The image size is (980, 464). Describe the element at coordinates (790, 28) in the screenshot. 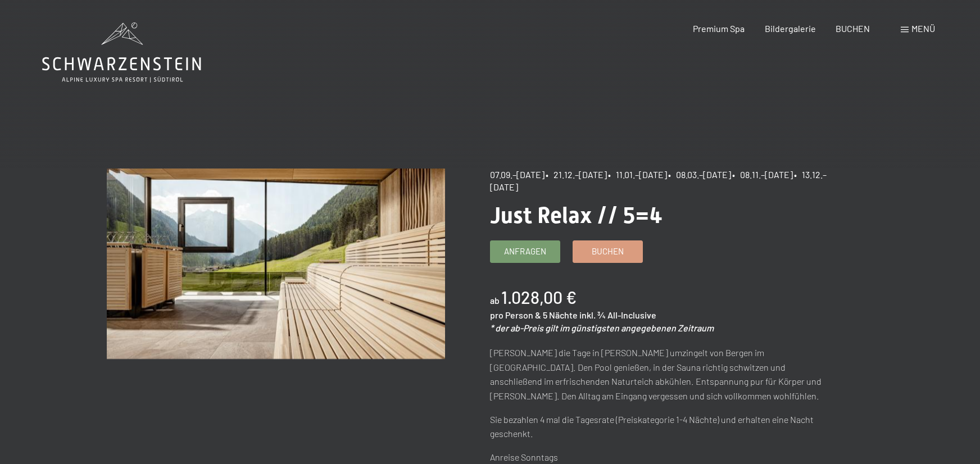

I see `span: Bildergalerie` at that location.